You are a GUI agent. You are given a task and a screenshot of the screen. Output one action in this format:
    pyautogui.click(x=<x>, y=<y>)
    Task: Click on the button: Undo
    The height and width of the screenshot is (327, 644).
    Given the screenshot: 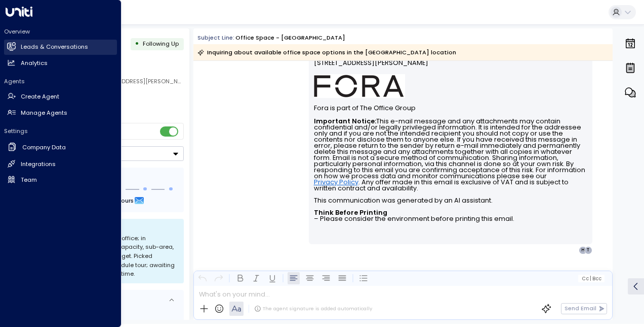 What is the action you would take?
    pyautogui.click(x=203, y=278)
    